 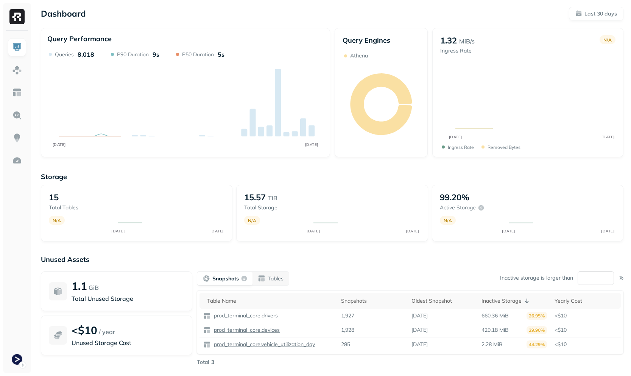 What do you see at coordinates (442, 301) in the screenshot?
I see `div: Oldest Snapshot` at bounding box center [442, 301].